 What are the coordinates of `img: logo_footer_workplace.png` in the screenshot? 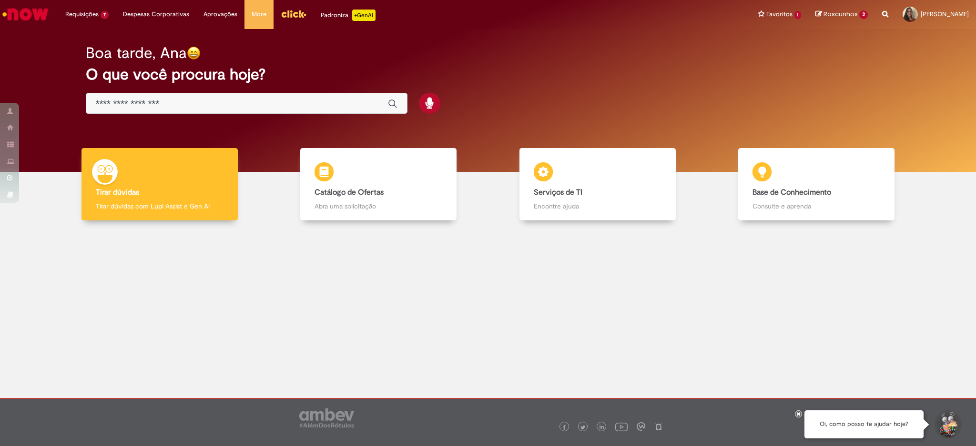 It's located at (641, 427).